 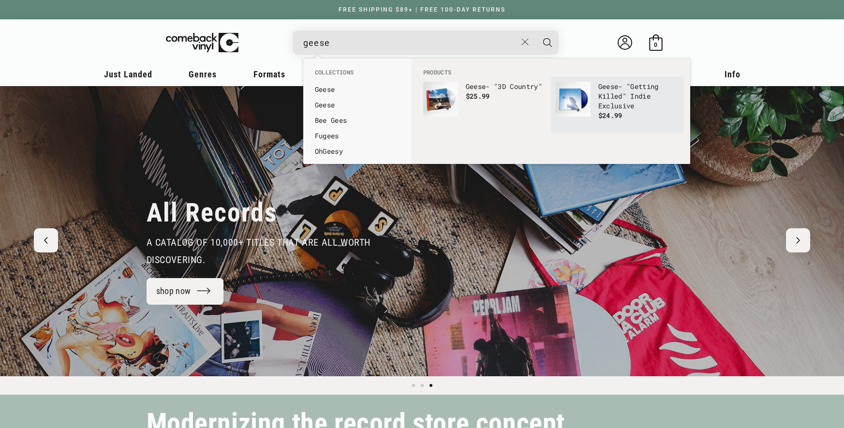 What do you see at coordinates (478, 96) in the screenshot?
I see `span: $25.99` at bounding box center [478, 96].